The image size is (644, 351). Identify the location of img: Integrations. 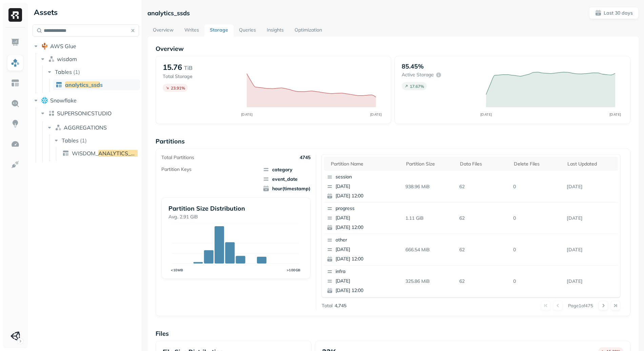
(15, 165).